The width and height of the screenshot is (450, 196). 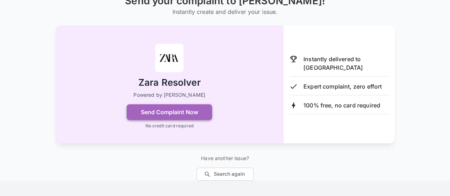 What do you see at coordinates (225, 174) in the screenshot?
I see `button: Search again` at bounding box center [225, 174].